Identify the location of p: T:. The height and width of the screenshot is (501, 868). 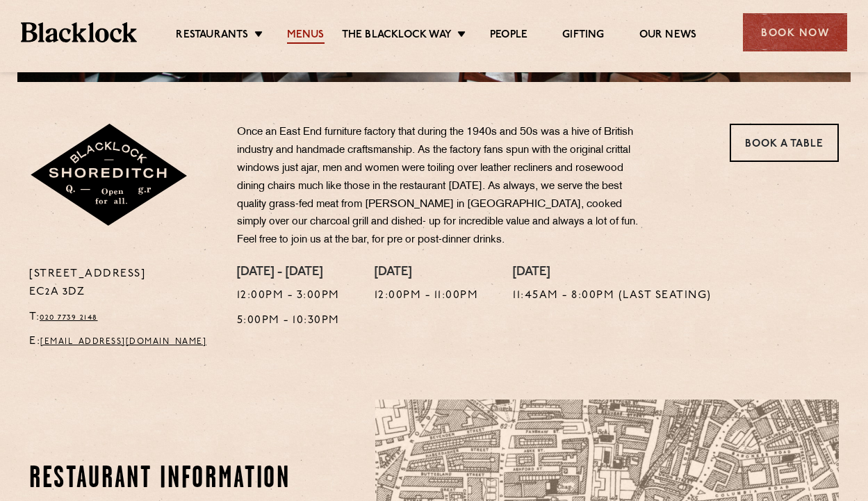
(122, 317).